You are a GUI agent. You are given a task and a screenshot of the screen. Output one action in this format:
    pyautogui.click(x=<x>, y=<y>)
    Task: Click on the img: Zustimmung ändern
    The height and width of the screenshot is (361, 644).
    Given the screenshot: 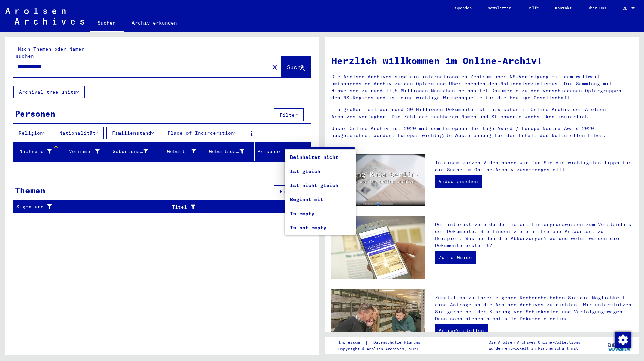 What is the action you would take?
    pyautogui.click(x=623, y=340)
    